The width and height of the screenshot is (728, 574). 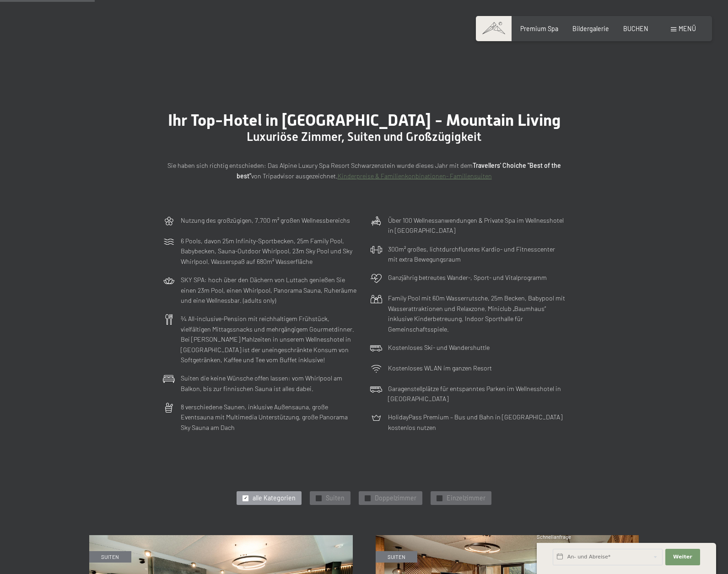 What do you see at coordinates (365, 171) in the screenshot?
I see `p: Sie haben sich richtig entschieden: Das Alpine Luxury Spa Resort Schwarzenstein wurde dieses Jahr...` at bounding box center [365, 171].